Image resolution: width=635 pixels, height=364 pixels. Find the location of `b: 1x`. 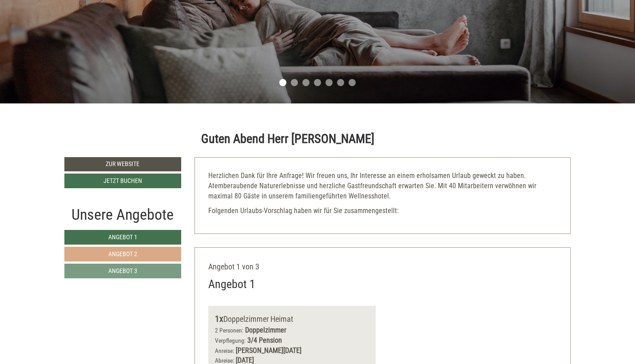

b: 1x is located at coordinates (219, 319).